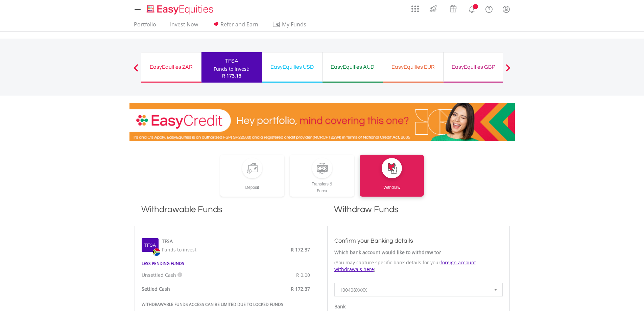 The height and width of the screenshot is (311, 644). Describe the element at coordinates (157, 252) in the screenshot. I see `img: zar.png` at that location.